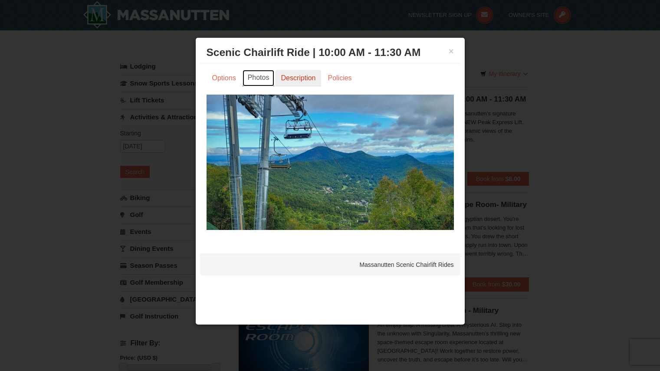 The width and height of the screenshot is (660, 371). What do you see at coordinates (330, 53) in the screenshot?
I see `h3: Scenic Chairlift Ride | 10:00 AM - 11:30 AM` at bounding box center [330, 53].